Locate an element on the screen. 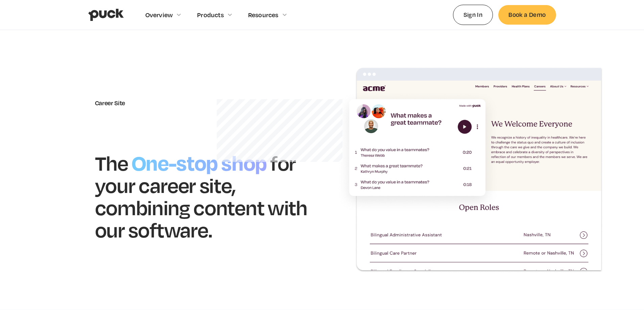 The image size is (644, 310). a: Book a Demo is located at coordinates (527, 14).